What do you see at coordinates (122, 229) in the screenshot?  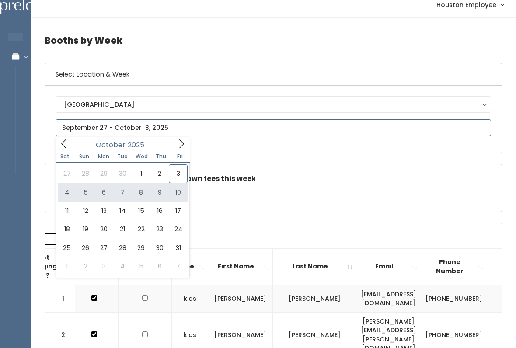 I see `span: October 21, 2025` at bounding box center [122, 229].